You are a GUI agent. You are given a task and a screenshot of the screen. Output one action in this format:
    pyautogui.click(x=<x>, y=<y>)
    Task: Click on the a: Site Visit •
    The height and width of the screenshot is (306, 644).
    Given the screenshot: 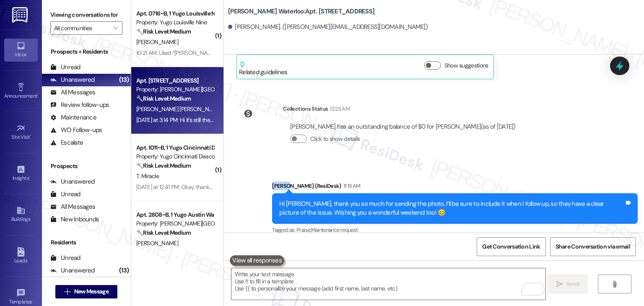 What is the action you would take?
    pyautogui.click(x=21, y=132)
    